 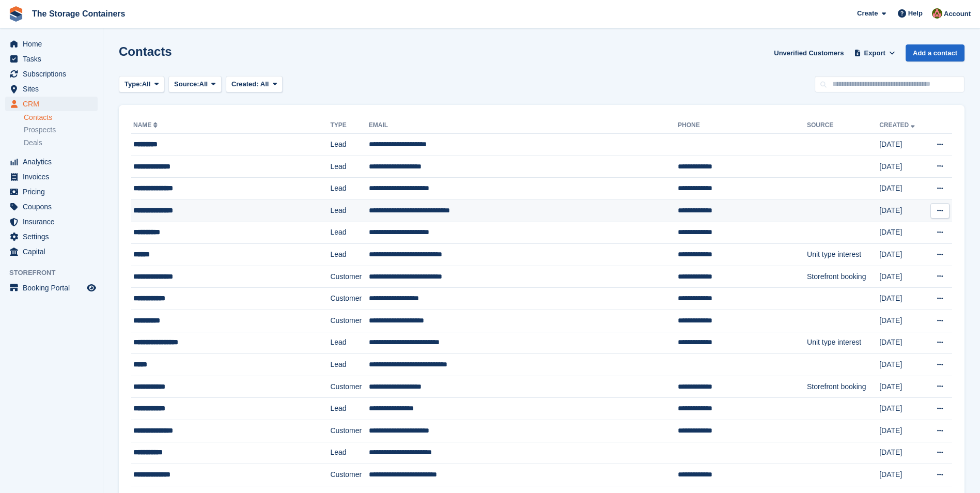 I want to click on span: Source:, so click(x=186, y=84).